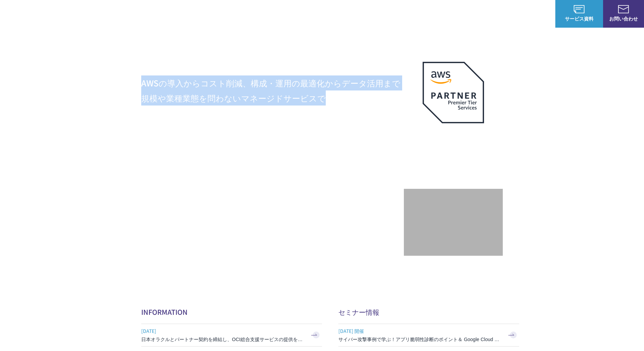 Image resolution: width=644 pixels, height=351 pixels. Describe the element at coordinates (428, 312) in the screenshot. I see `h2: セミナー情報` at that location.